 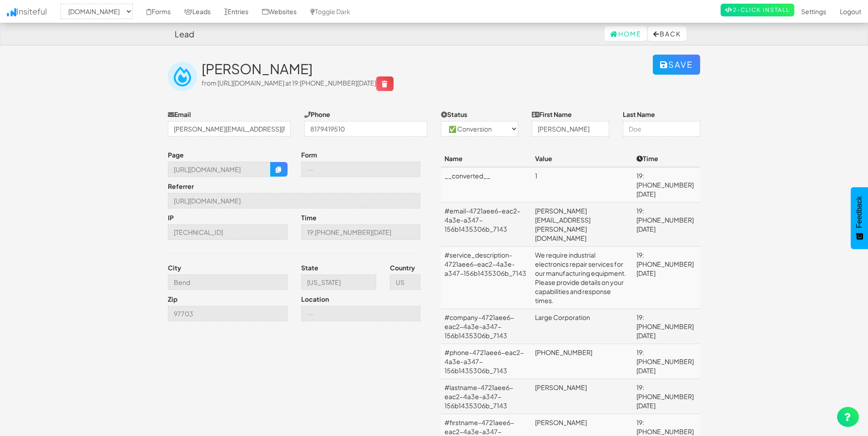 What do you see at coordinates (582, 159) in the screenshot?
I see `th: Value` at bounding box center [582, 159].